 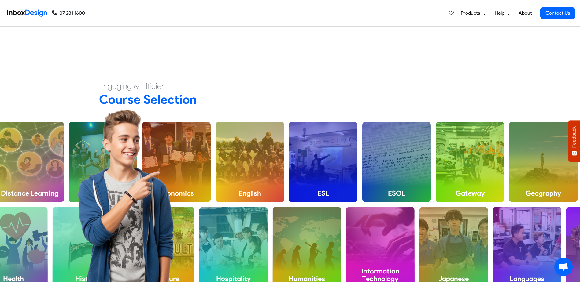 What do you see at coordinates (470, 193) in the screenshot?
I see `h4: Gateway` at bounding box center [470, 193].